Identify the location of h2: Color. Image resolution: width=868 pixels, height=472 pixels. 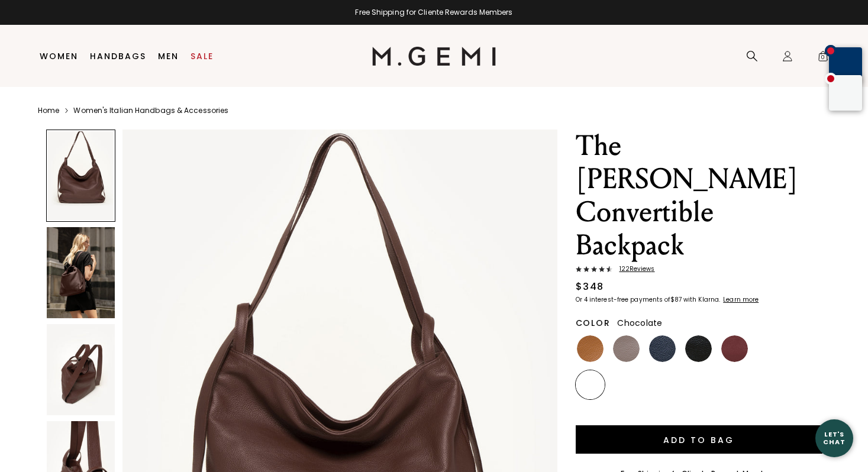
(593, 323).